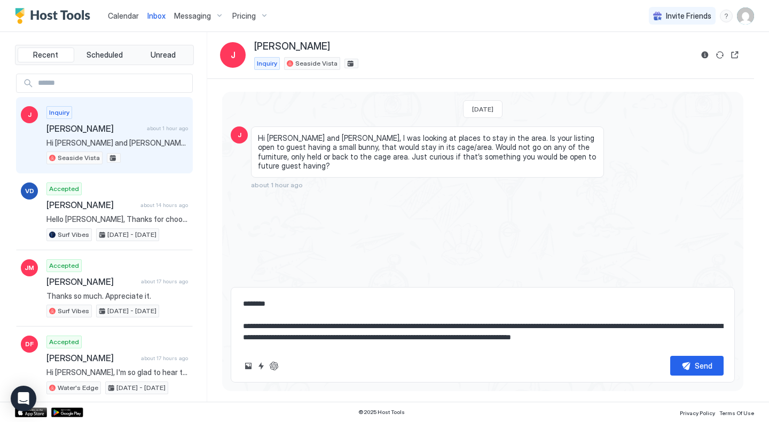  I want to click on div: menu, so click(726, 16).